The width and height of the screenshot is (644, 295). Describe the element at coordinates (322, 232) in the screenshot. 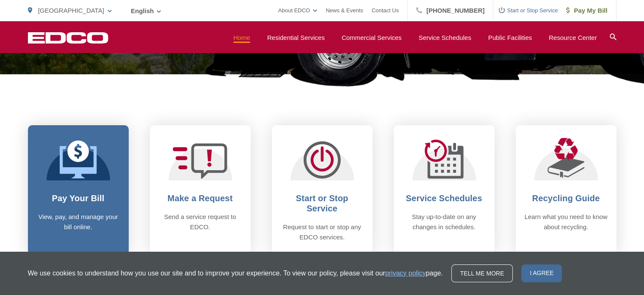

I see `p: Request to start or stop any EDCO services.` at that location.